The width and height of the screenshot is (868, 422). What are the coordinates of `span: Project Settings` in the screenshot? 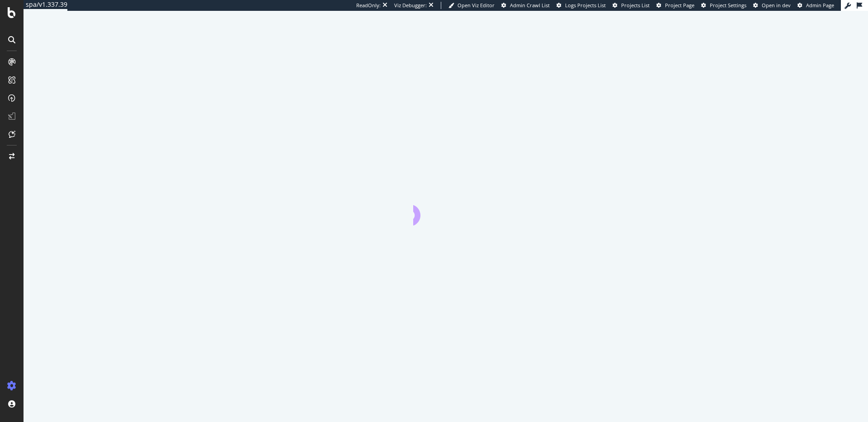 It's located at (728, 5).